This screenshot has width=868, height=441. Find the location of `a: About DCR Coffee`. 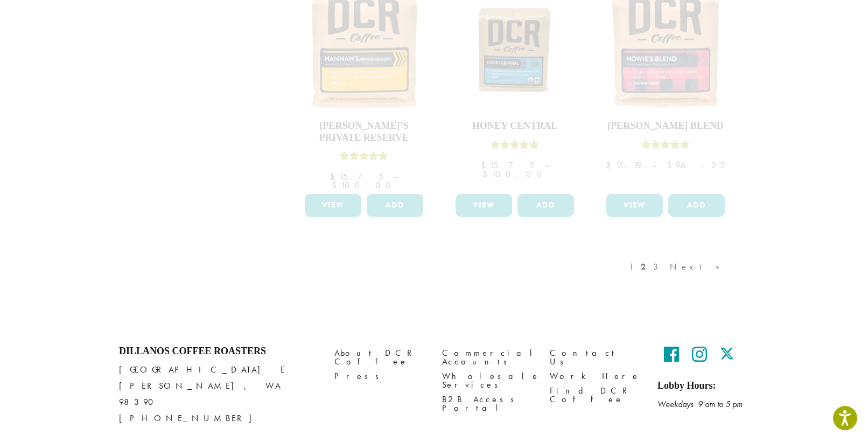

a: About DCR Coffee is located at coordinates (380, 357).